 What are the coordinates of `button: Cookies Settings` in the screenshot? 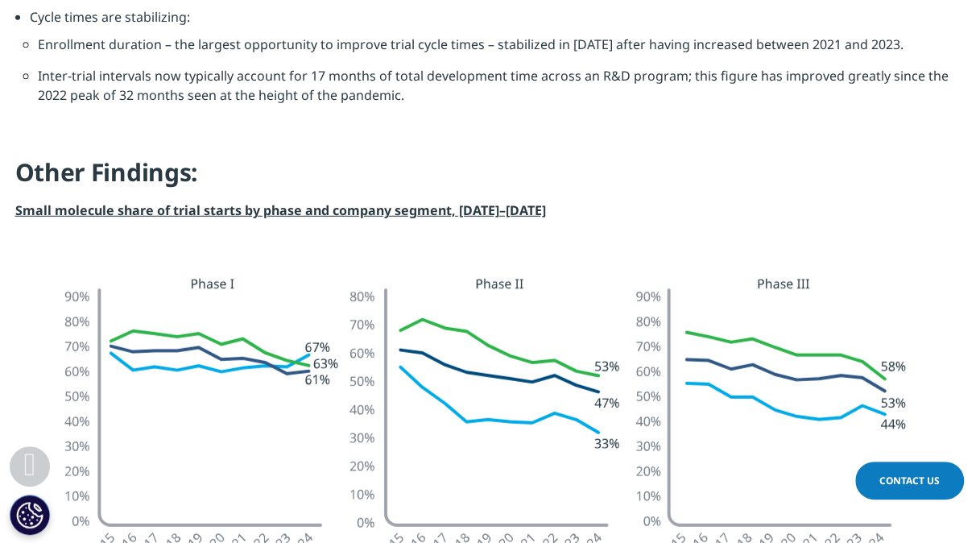 It's located at (29, 514).